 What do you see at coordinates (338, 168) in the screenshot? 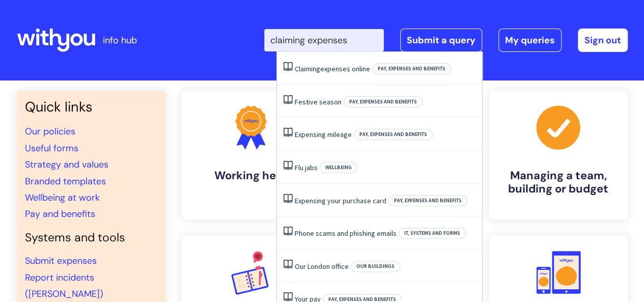
I see `span: Wellbeing` at bounding box center [338, 168].